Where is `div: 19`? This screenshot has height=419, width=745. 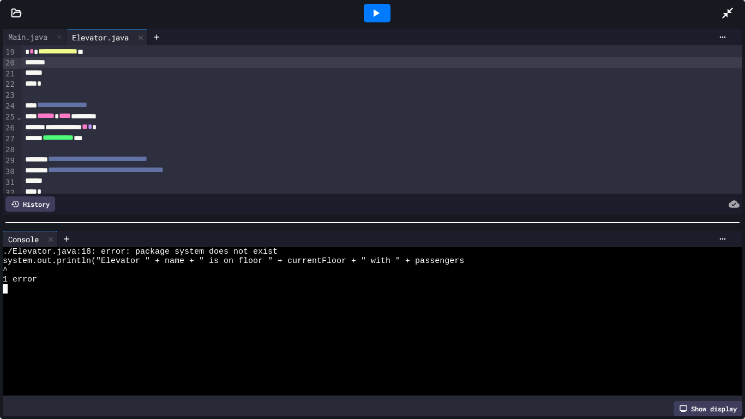 div: 19 is located at coordinates (9, 52).